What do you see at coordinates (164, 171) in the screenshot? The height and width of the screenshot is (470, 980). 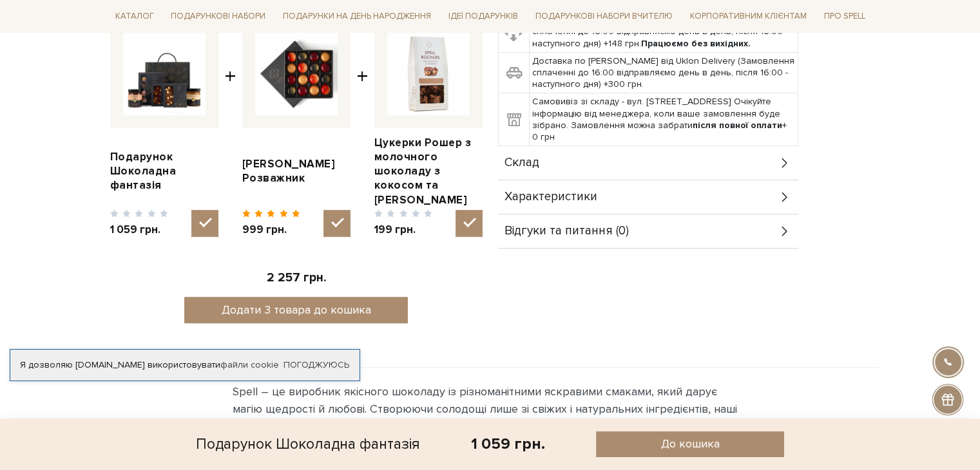 I see `a: Подарунок Шоколадна фантазія` at bounding box center [164, 171].